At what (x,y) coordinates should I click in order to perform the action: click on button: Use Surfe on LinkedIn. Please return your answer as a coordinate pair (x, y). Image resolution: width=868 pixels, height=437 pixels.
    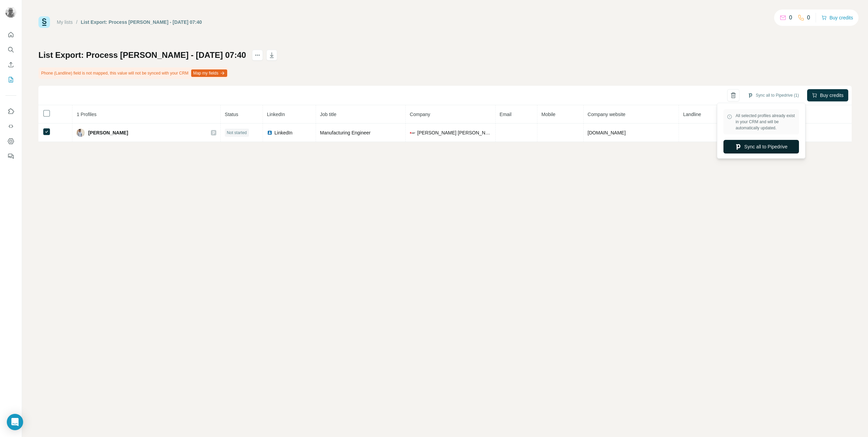
    Looking at the image, I should click on (11, 111).